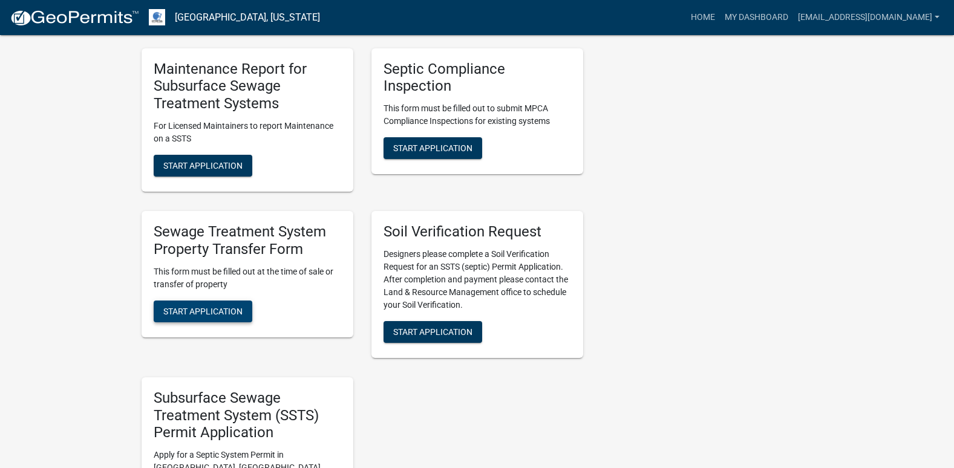 The image size is (954, 468). Describe the element at coordinates (247, 86) in the screenshot. I see `h5: Maintenance Report for Subsurface Sewage Treatment Systems` at that location.